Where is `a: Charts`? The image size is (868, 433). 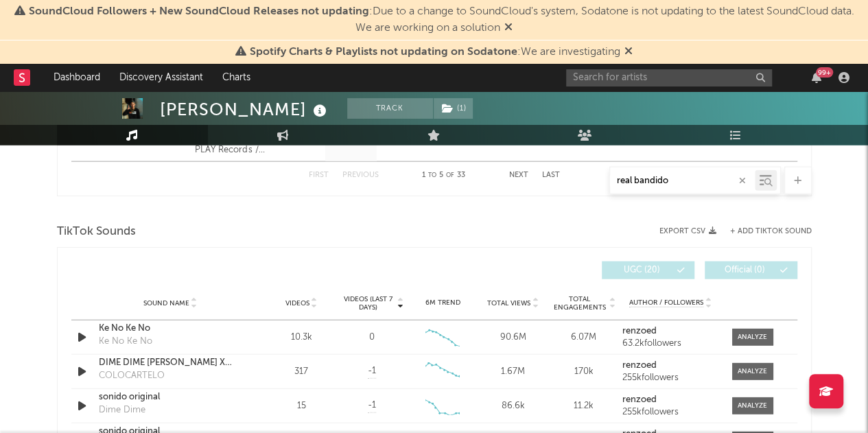
a: Charts is located at coordinates (236, 78).